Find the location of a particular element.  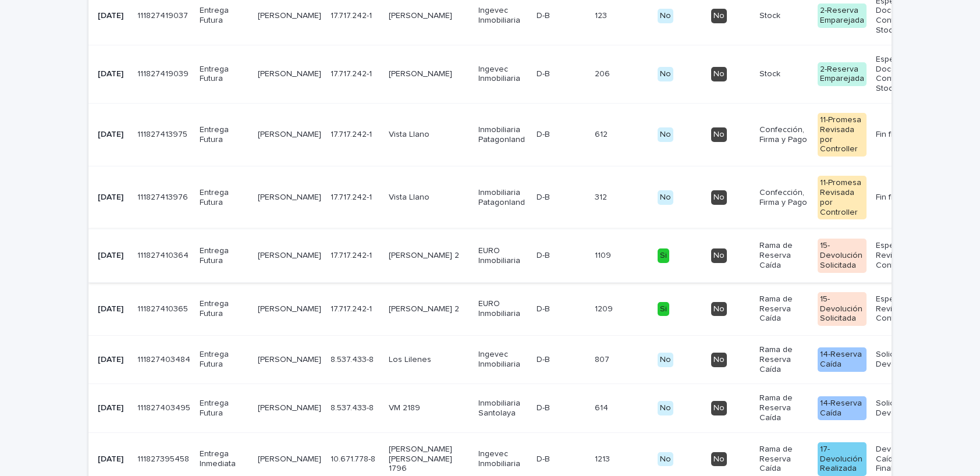

p: 807 is located at coordinates (602, 358).